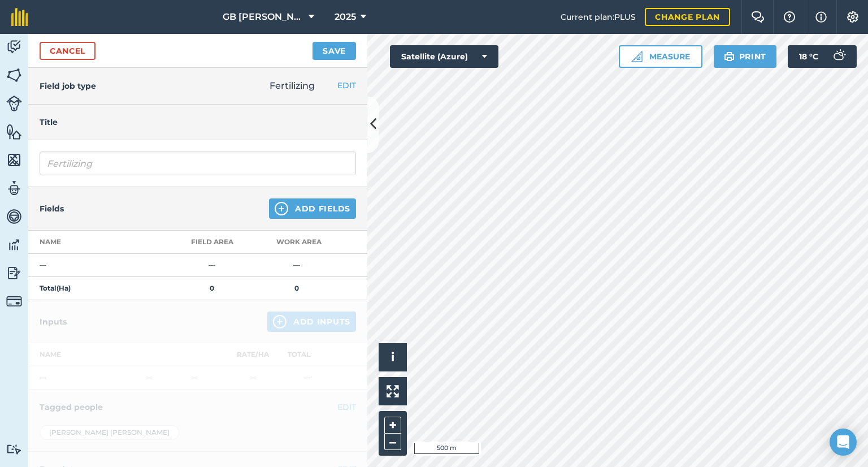 The image size is (868, 467). Describe the element at coordinates (393, 358) in the screenshot. I see `button: i` at that location.